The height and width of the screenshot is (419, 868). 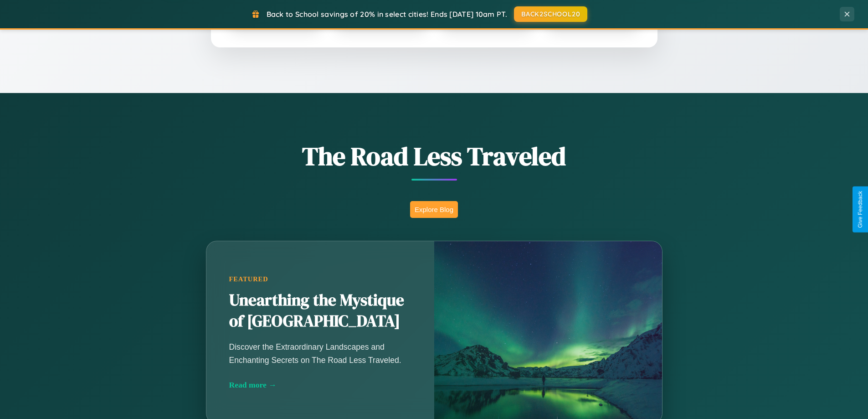 I want to click on p: Discover the Extraordinary Landscapes and Enchanting Secrets on The Road Less Traveled., so click(x=320, y=353).